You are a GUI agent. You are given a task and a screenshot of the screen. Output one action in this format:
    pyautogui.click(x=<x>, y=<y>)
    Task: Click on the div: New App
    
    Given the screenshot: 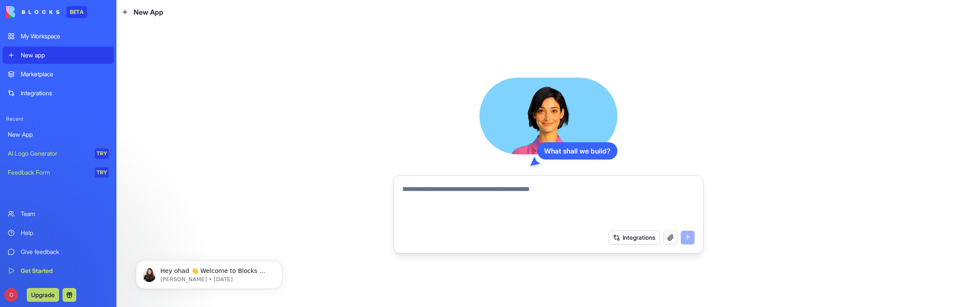 What is the action you would take?
    pyautogui.click(x=58, y=135)
    